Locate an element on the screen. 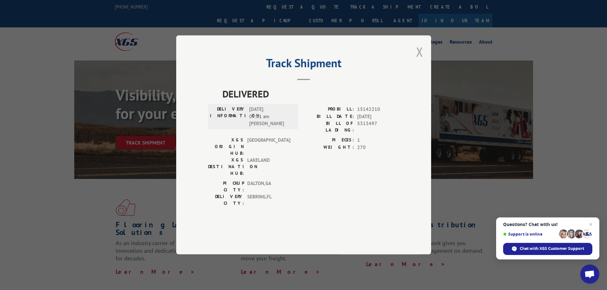  span: 5313497 is located at coordinates (378, 127).